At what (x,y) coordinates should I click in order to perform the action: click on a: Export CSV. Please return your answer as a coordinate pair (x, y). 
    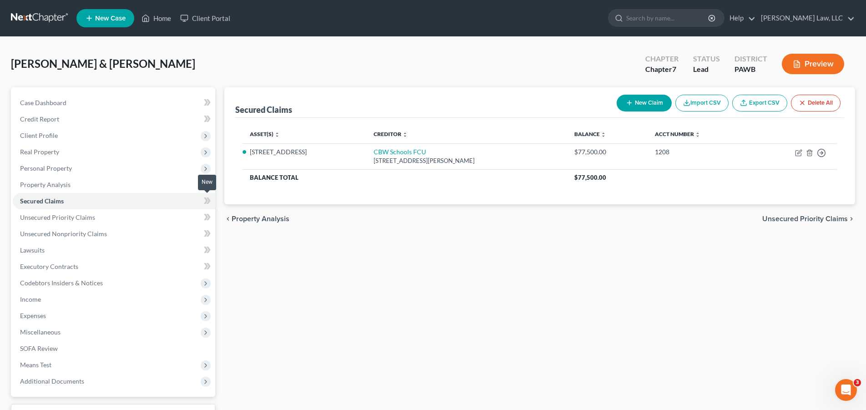
    Looking at the image, I should click on (760, 103).